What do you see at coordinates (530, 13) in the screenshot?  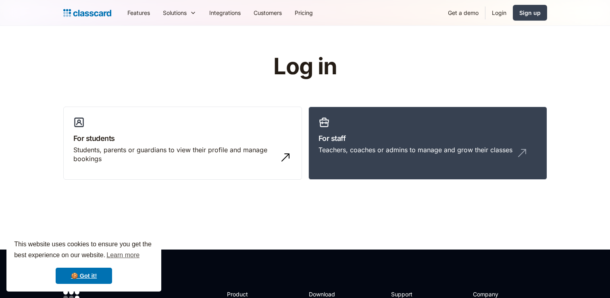 I see `a: Sign up` at bounding box center [530, 13].